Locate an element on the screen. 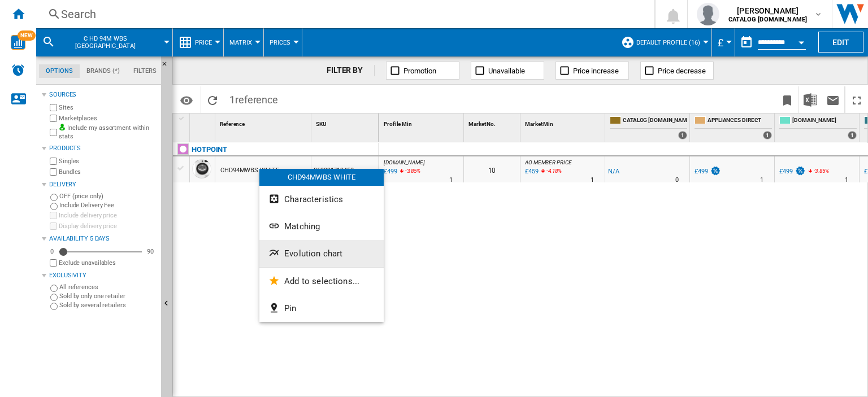  button: Pin... is located at coordinates (322, 308).